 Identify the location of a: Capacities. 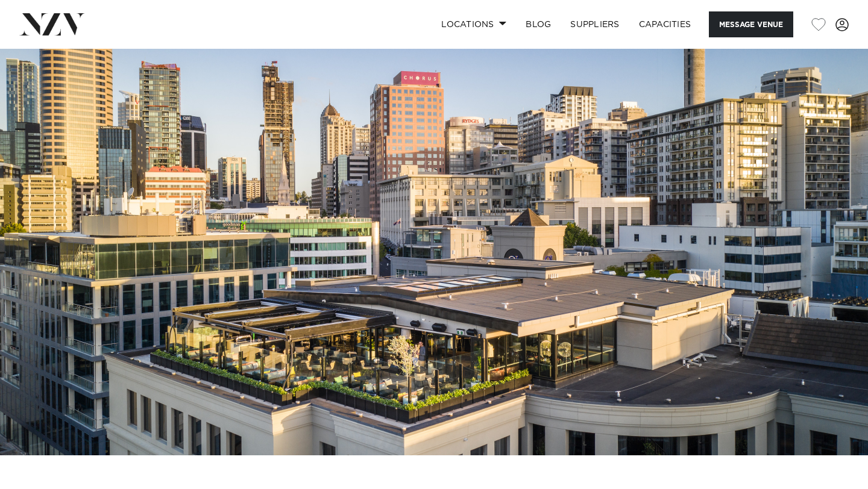
(665, 24).